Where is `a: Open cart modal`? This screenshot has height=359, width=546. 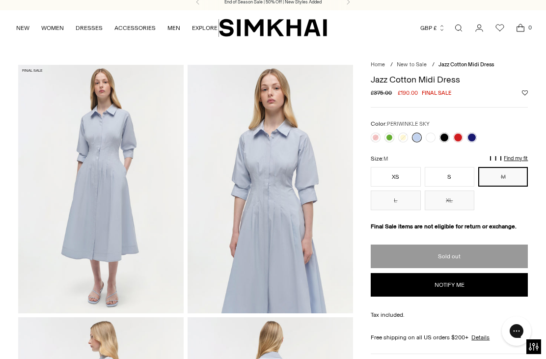
a: Open cart modal is located at coordinates (520, 28).